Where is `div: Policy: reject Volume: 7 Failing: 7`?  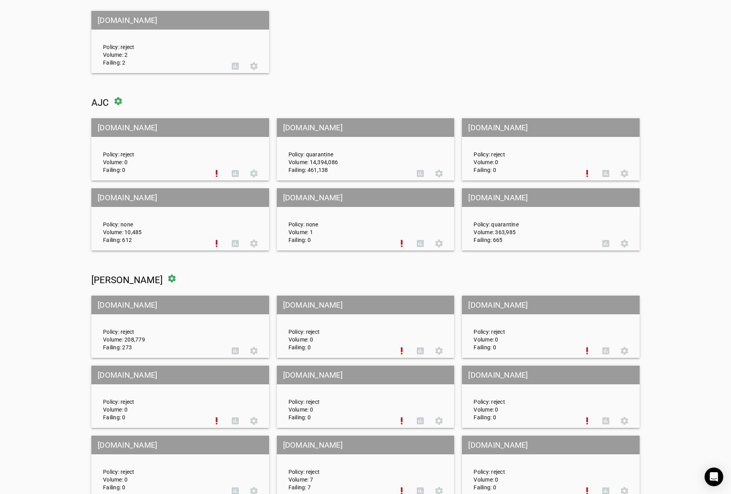
div: Policy: reject Volume: 7 Failing: 7 is located at coordinates (338, 467).